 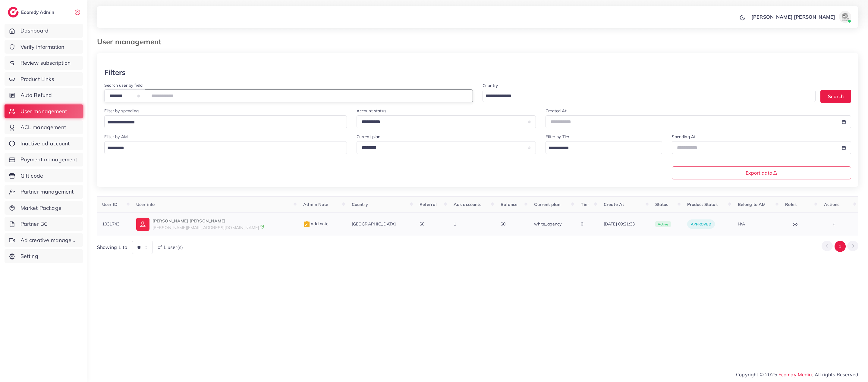 I want to click on label: Filter by spending, so click(x=122, y=111).